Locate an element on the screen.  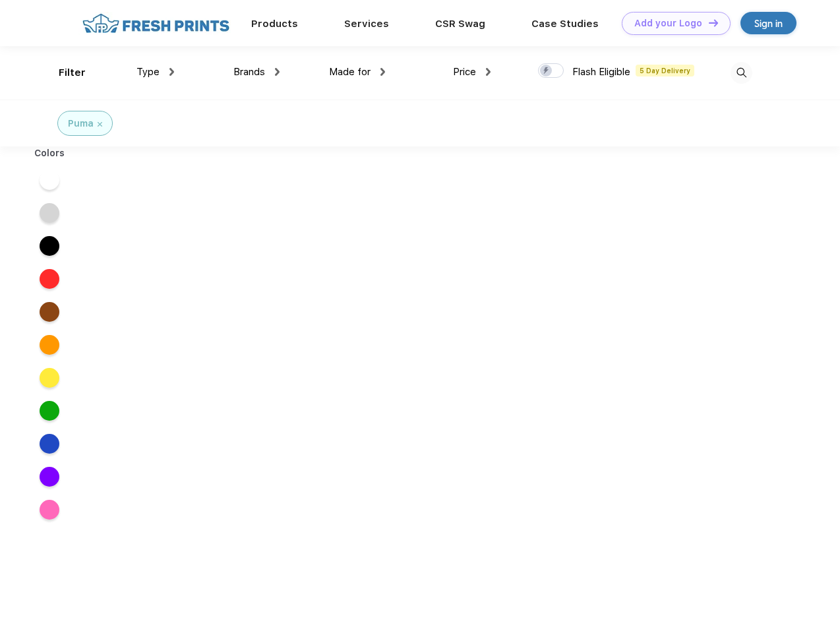
a: Products is located at coordinates (275, 24).